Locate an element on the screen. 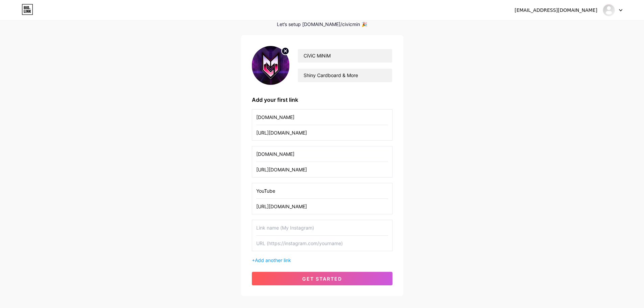 The height and width of the screenshot is (308, 644). span: Add another link is located at coordinates (273, 260).